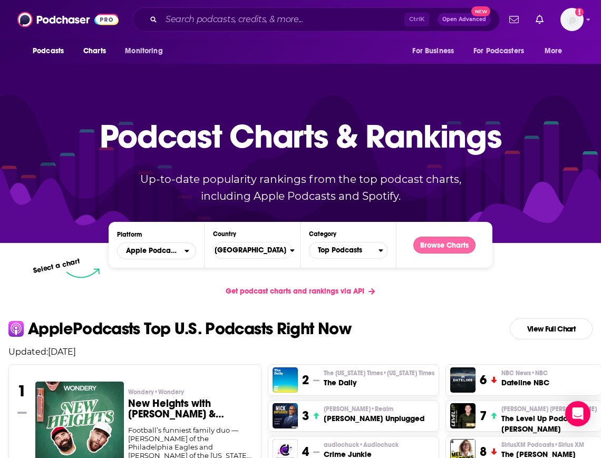 This screenshot has width=601, height=458. Describe the element at coordinates (525, 378) in the screenshot. I see `a: NBC News•NBCDateline NBC` at that location.